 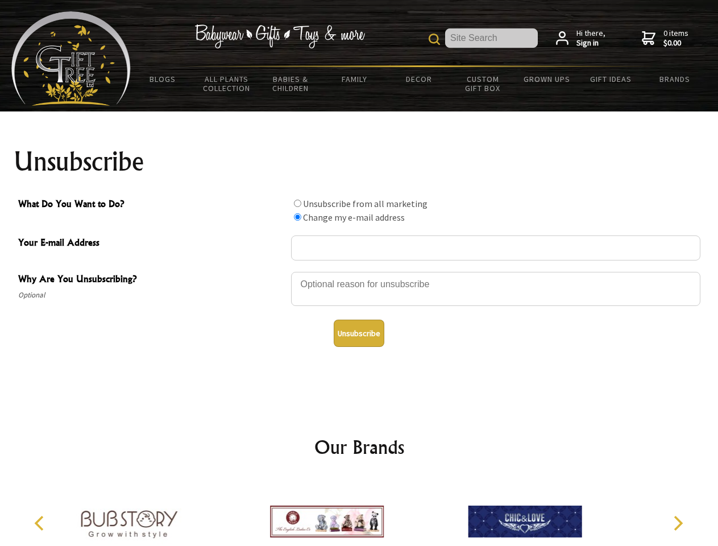 What do you see at coordinates (280, 36) in the screenshot?
I see `img: Babywear - Gifts - Toys & more` at bounding box center [280, 36].